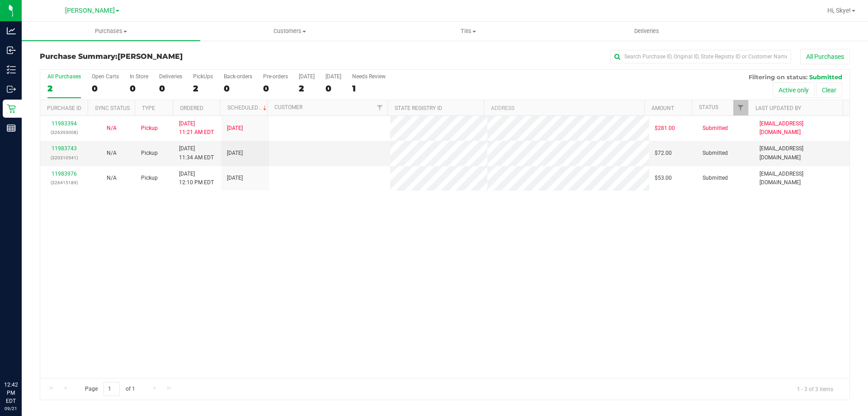 Image resolution: width=868 pixels, height=416 pixels. What do you see at coordinates (839, 10) in the screenshot?
I see `span: Hi, Skye!` at bounding box center [839, 10].